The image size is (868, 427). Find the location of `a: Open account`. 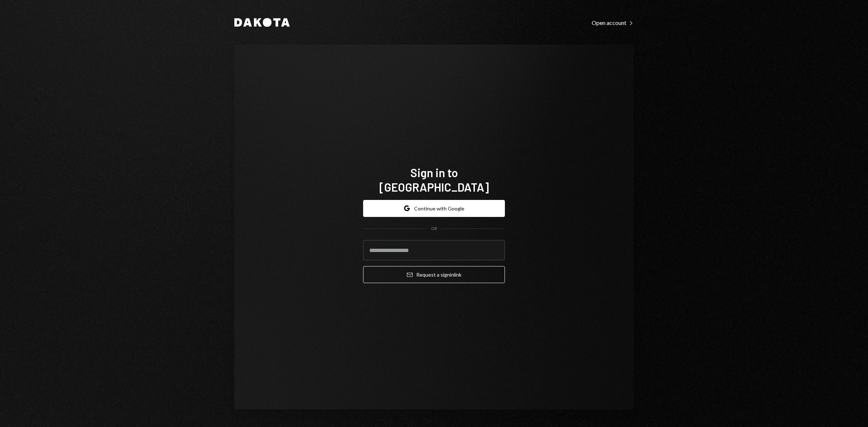

a: Open account is located at coordinates (613, 22).